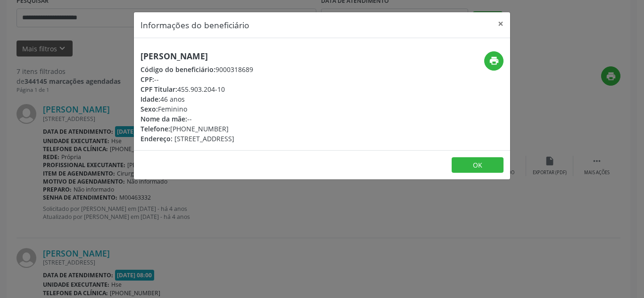 The image size is (644, 298). What do you see at coordinates (159, 89) in the screenshot?
I see `span: CPF Titular:` at bounding box center [159, 89].